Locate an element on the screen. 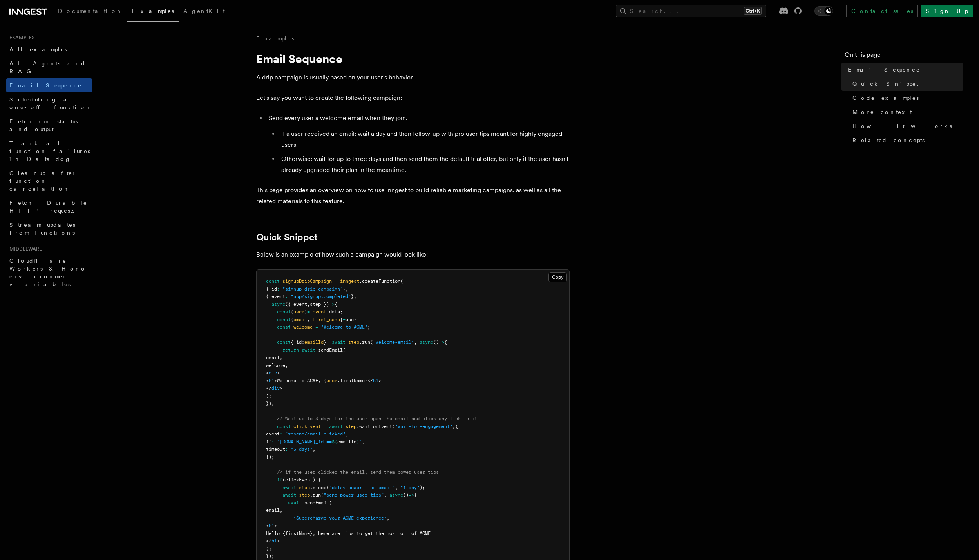  span: // if the user clicked the email, send them power user tips is located at coordinates (358, 472).